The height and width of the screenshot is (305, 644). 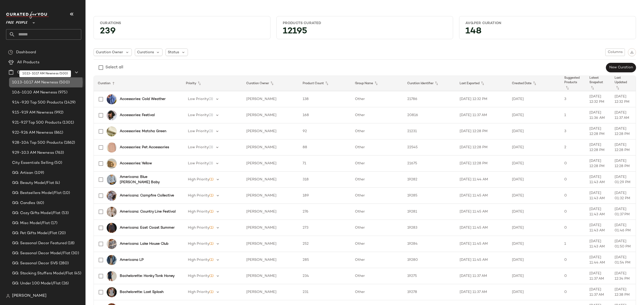 What do you see at coordinates (58, 132) in the screenshot?
I see `span: (861)` at bounding box center [58, 132].